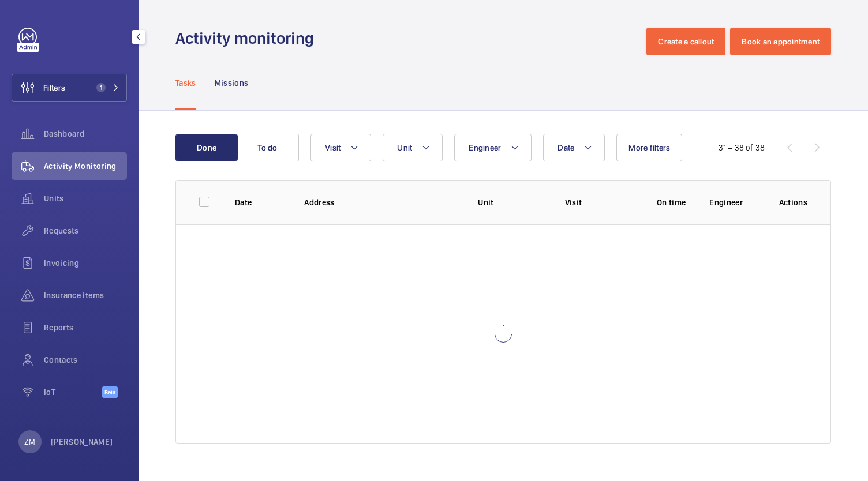 This screenshot has width=868, height=481. What do you see at coordinates (405, 148) in the screenshot?
I see `span: Unit` at bounding box center [405, 148].